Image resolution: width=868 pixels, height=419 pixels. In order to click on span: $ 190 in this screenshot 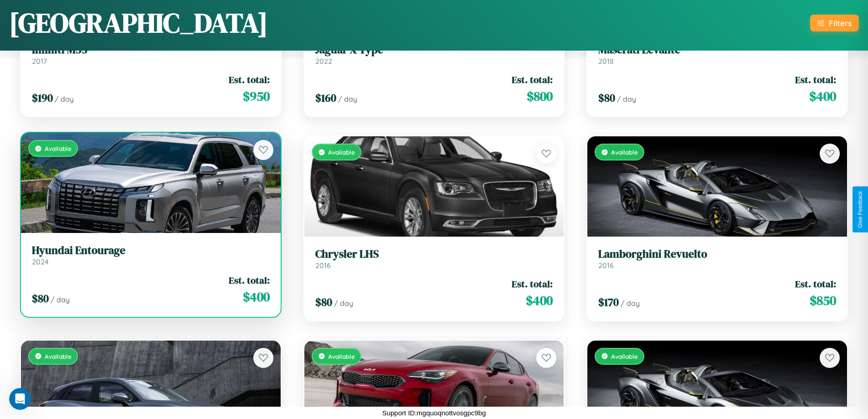, I will do `click(43, 98)`.